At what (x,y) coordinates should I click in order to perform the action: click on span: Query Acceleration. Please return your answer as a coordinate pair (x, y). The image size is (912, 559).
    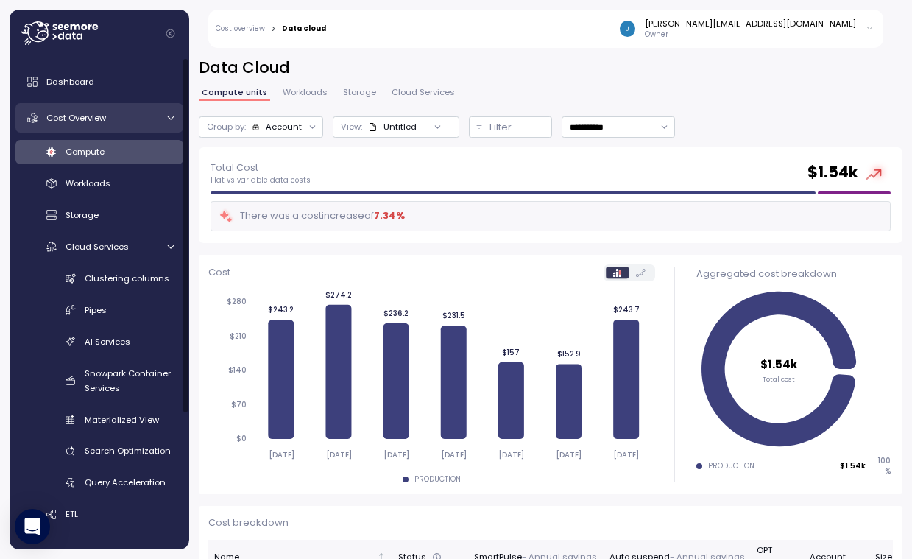
    Looking at the image, I should click on (125, 482).